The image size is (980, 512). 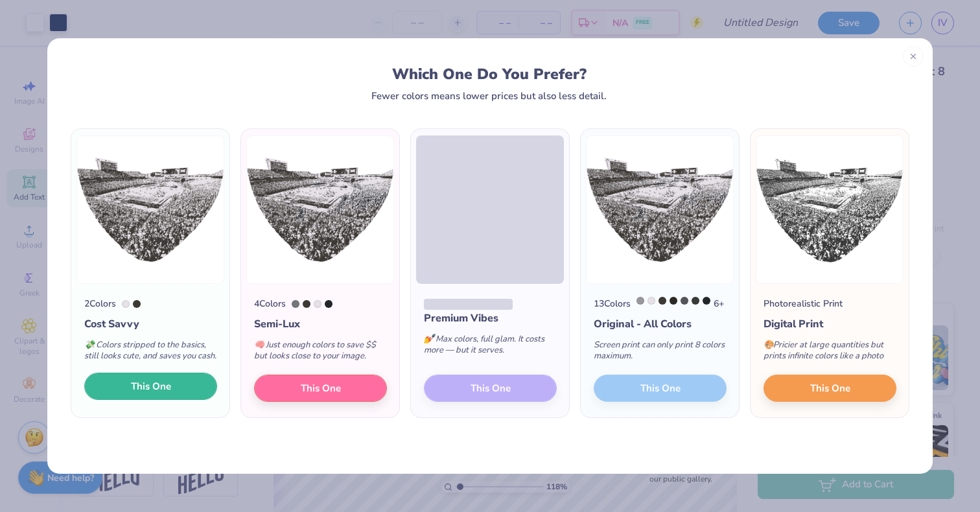 What do you see at coordinates (490, 318) in the screenshot?
I see `div: Premium Vibes` at bounding box center [490, 318].